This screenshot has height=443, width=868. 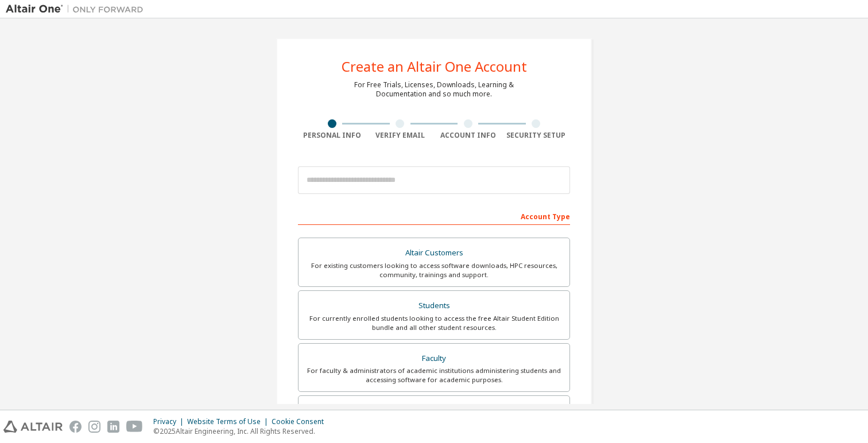 What do you see at coordinates (434, 253) in the screenshot?
I see `div: Altair Customers` at bounding box center [434, 253].